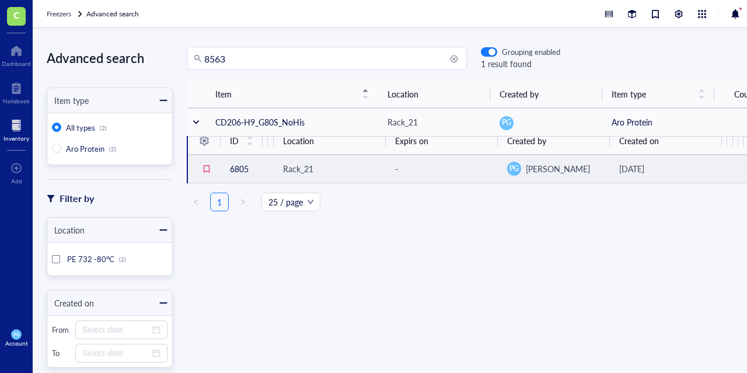 This screenshot has width=747, height=373. Describe the element at coordinates (725, 141) in the screenshot. I see `th: Notes` at that location.